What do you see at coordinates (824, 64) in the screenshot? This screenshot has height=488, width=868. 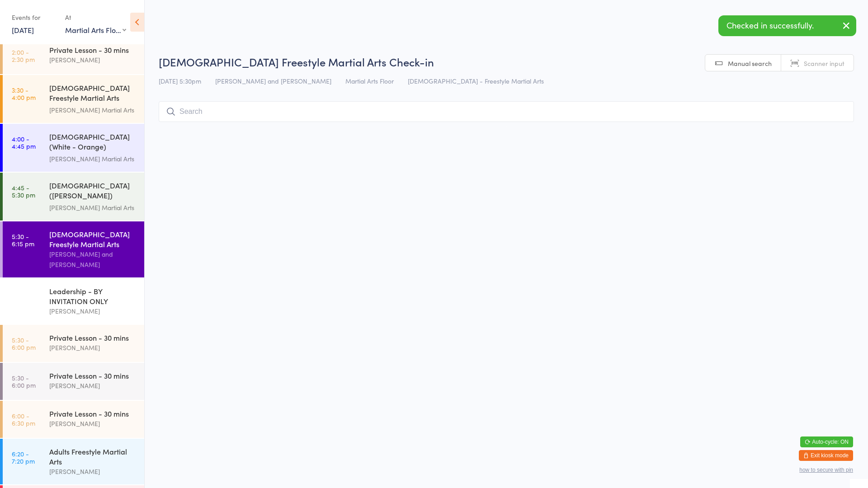 I see `span: Scanner input` at bounding box center [824, 64].